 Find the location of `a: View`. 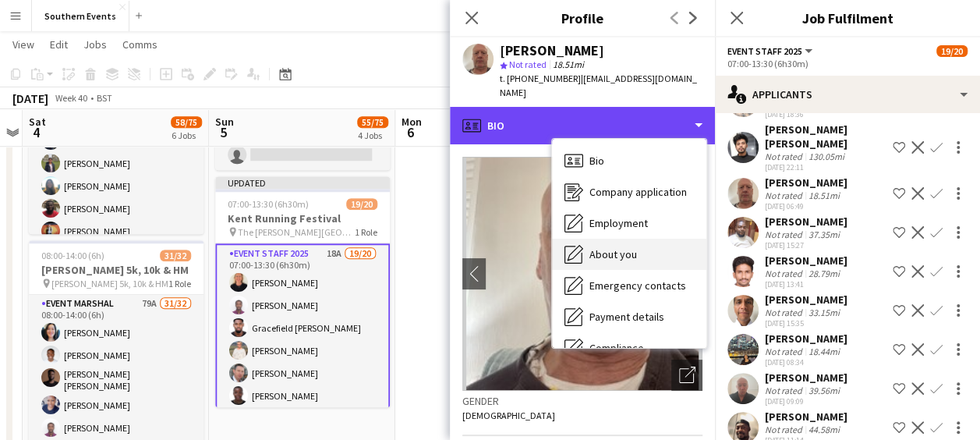

a: View is located at coordinates (23, 45).